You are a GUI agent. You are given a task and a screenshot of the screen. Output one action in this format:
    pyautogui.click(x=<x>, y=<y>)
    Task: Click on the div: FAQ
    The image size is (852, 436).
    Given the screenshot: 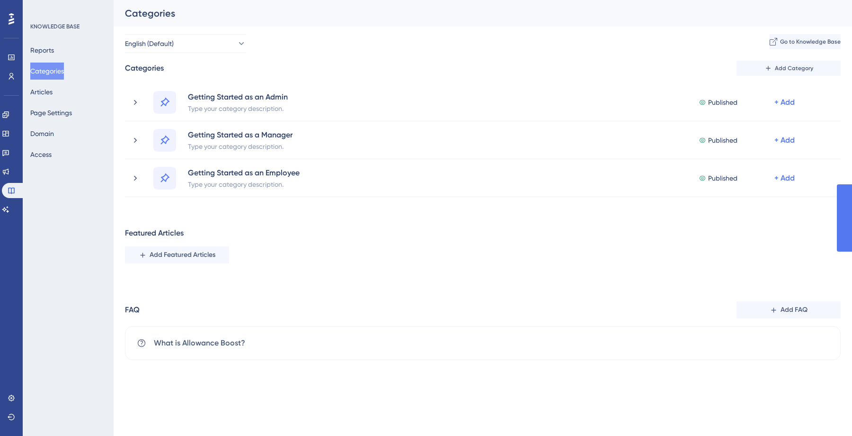 What is the action you would take?
    pyautogui.click(x=132, y=310)
    